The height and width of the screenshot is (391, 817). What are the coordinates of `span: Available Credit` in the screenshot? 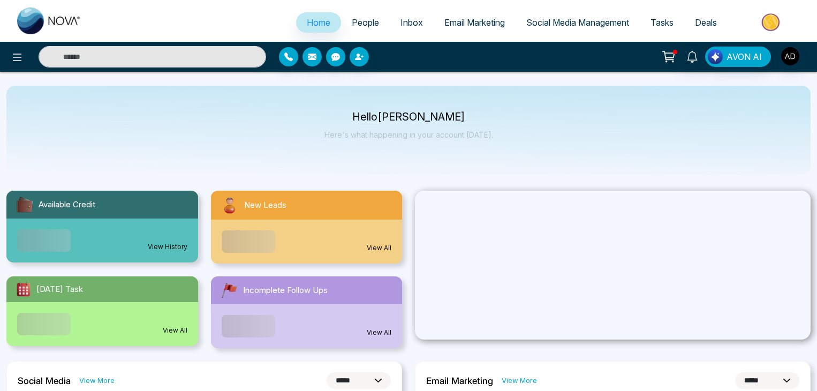 It's located at (67, 205).